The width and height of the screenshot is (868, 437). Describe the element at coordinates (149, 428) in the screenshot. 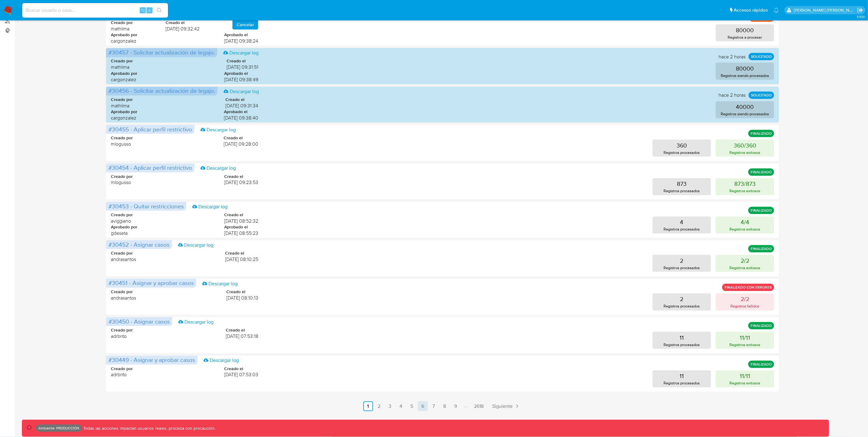

I see `p: Todas las acciones impactan usuarios reales, proceda con precaución.` at that location.